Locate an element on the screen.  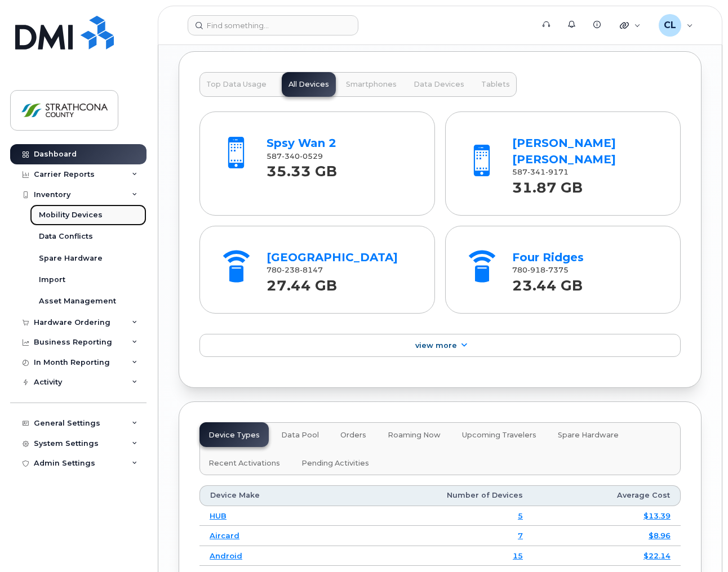
button: Smartphones is located at coordinates (371, 85).